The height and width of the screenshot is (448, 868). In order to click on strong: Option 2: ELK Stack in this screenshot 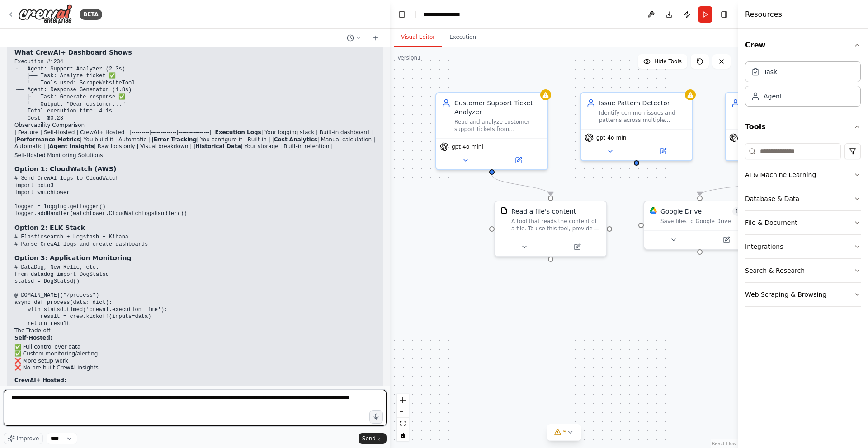, I will do `click(50, 227)`.